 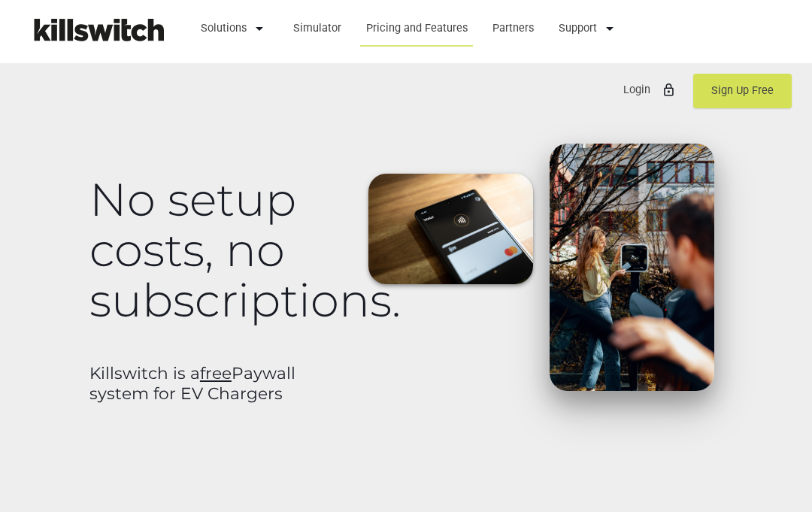 I want to click on a: Pricing and Features, so click(x=416, y=28).